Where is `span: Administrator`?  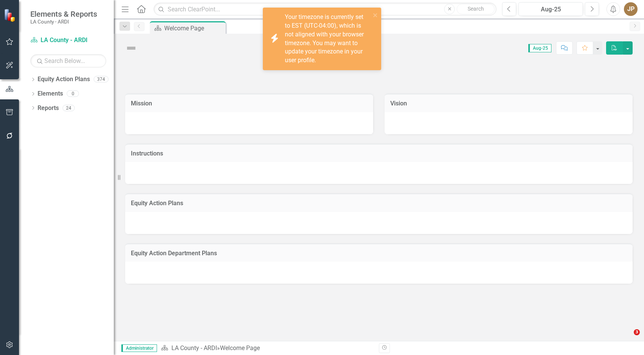
span: Administrator is located at coordinates (139, 348).